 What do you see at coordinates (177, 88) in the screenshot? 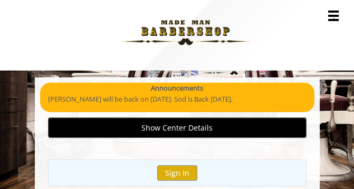
I see `b: Announcements` at bounding box center [177, 88].